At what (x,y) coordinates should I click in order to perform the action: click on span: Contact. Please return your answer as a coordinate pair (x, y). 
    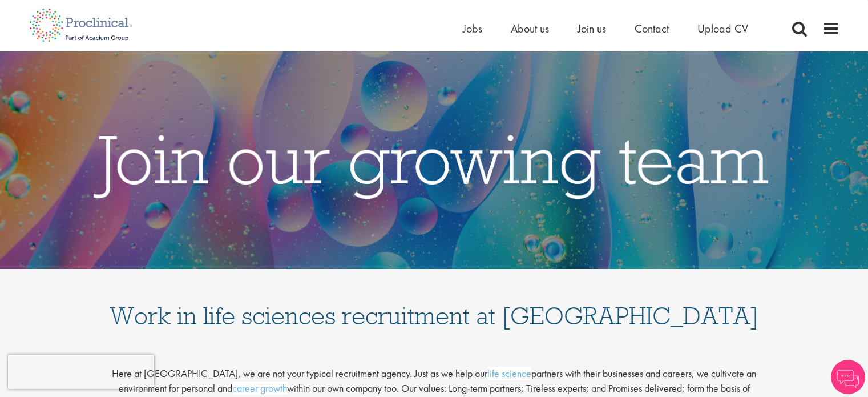
    Looking at the image, I should click on (652, 28).